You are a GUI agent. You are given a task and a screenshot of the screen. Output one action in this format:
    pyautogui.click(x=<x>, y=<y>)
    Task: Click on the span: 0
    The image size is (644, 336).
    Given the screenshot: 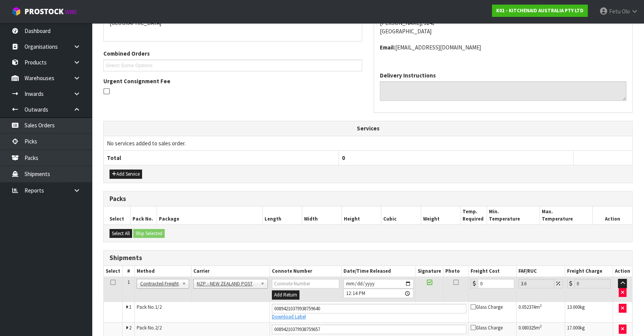 What is the action you would take?
    pyautogui.click(x=344, y=157)
    